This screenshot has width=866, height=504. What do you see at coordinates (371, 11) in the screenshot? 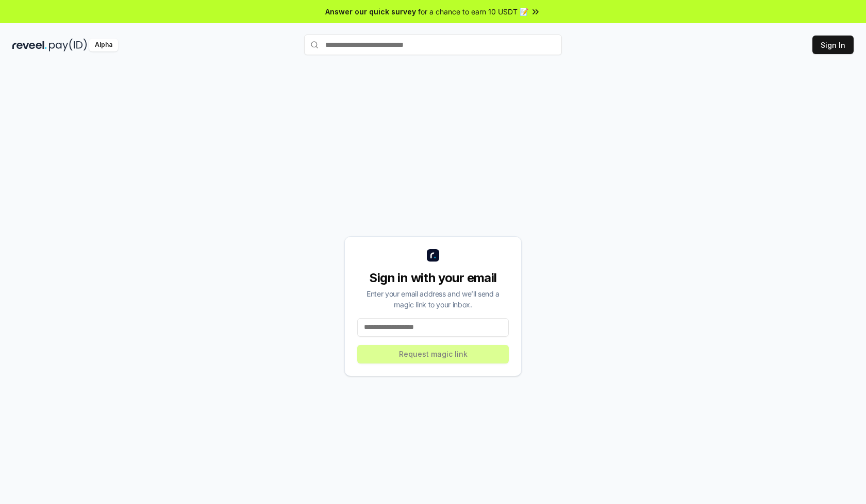
I see `span: Answer our quick survey` at bounding box center [371, 11].